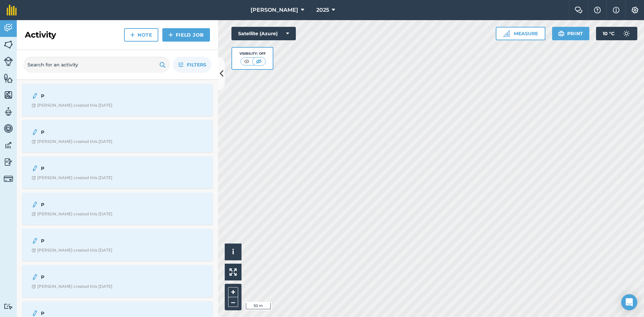 The height and width of the screenshot is (317, 644). Describe the element at coordinates (253, 54) in the screenshot. I see `div: Visibility: Off` at that location.